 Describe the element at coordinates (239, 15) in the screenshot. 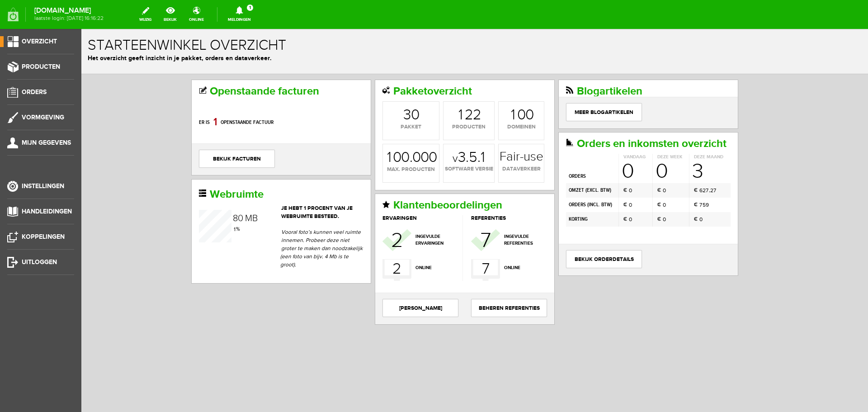

I see `a: Meldingen1` at that location.